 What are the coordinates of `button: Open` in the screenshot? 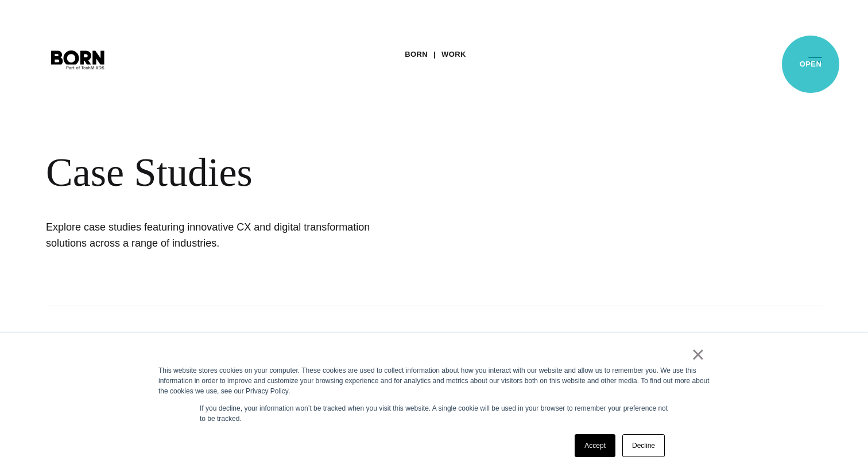 It's located at (815, 59).